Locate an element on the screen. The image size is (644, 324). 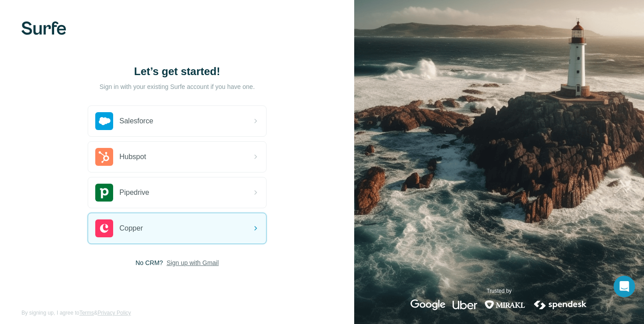
div: Open Intercom Messenger is located at coordinates (624, 286).